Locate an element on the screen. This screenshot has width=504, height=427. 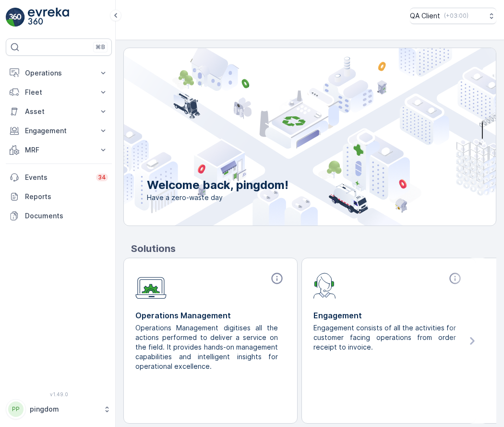
button: Fleet is located at coordinates (58, 93).